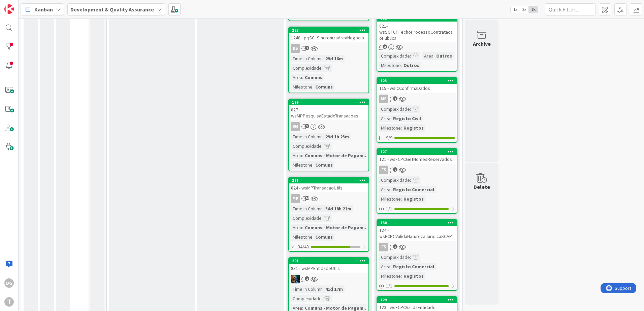 This screenshot has width=644, height=311. What do you see at coordinates (417, 255) in the screenshot?
I see `a: 130124 - wsFCPCValidaNaturezaJuridicaSCAPFSComplexidade:Area:Registo ComercialMilestone:Registos1/1` at bounding box center [417, 255].